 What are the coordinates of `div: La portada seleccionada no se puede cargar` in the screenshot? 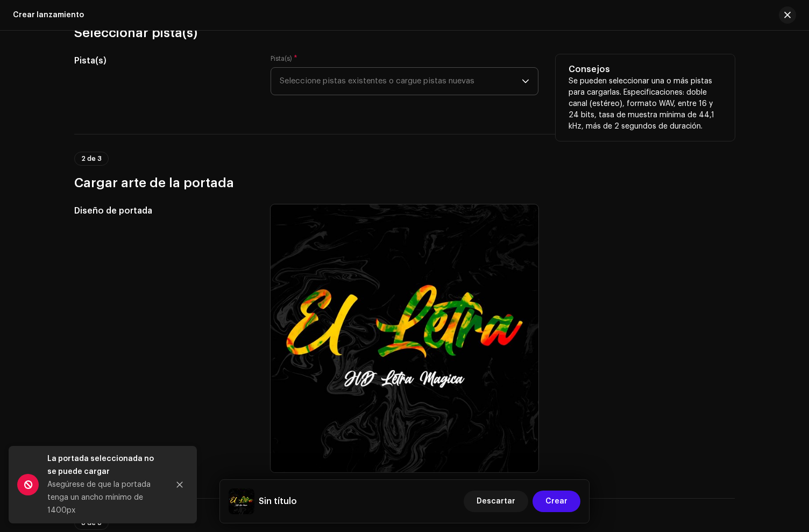 It's located at (104, 466).